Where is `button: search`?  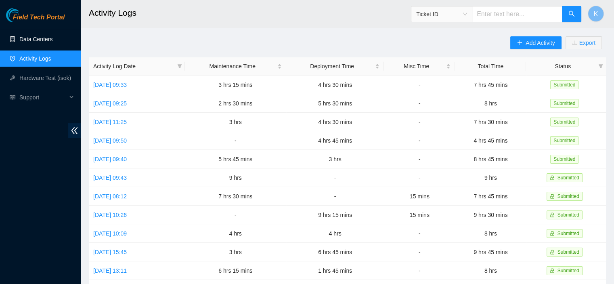 button: search is located at coordinates (572, 14).